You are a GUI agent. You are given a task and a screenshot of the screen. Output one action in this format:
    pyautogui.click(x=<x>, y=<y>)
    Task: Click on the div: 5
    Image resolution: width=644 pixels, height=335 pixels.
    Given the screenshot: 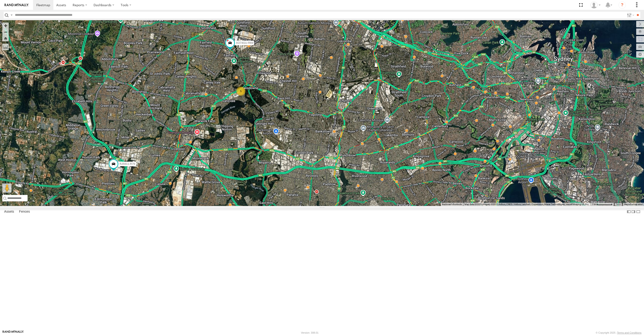 What is the action you would take?
    pyautogui.click(x=241, y=91)
    